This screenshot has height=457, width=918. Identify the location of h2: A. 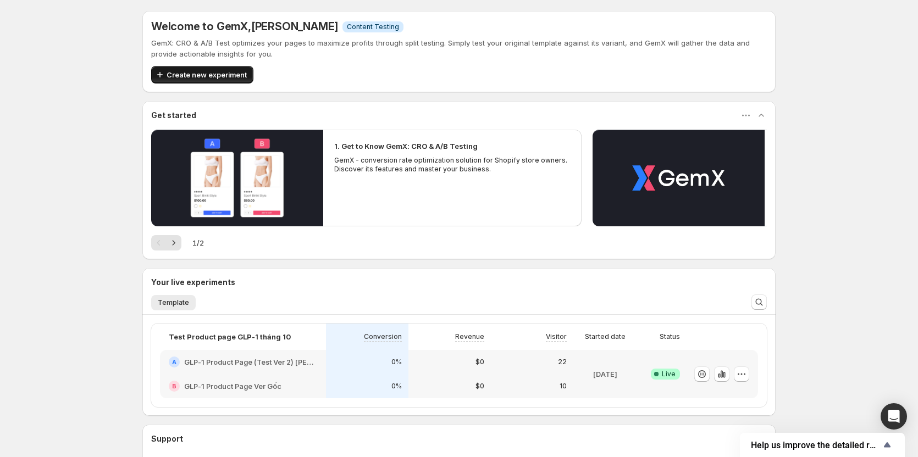
(174, 362).